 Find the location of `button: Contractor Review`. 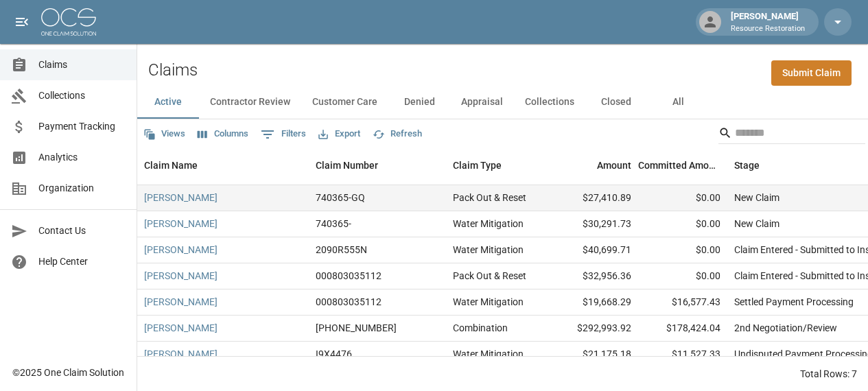

button: Contractor Review is located at coordinates (250, 102).